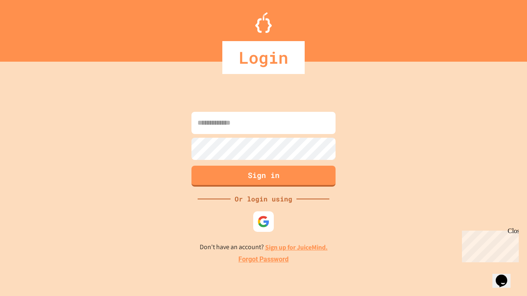  What do you see at coordinates (263, 260) in the screenshot?
I see `a: Forgot Password` at bounding box center [263, 260].